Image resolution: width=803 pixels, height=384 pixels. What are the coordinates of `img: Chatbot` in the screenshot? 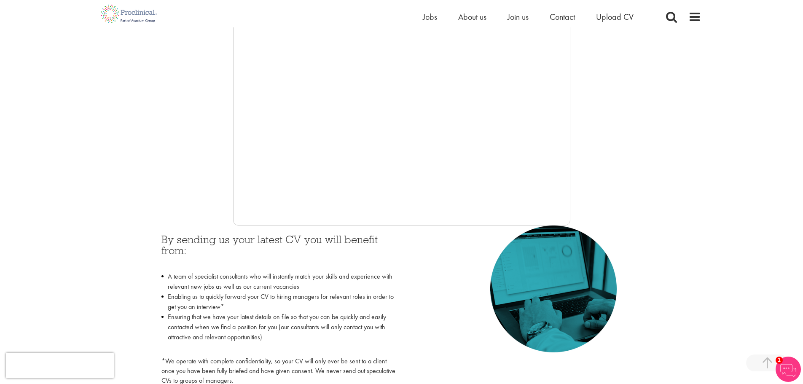 It's located at (788, 369).